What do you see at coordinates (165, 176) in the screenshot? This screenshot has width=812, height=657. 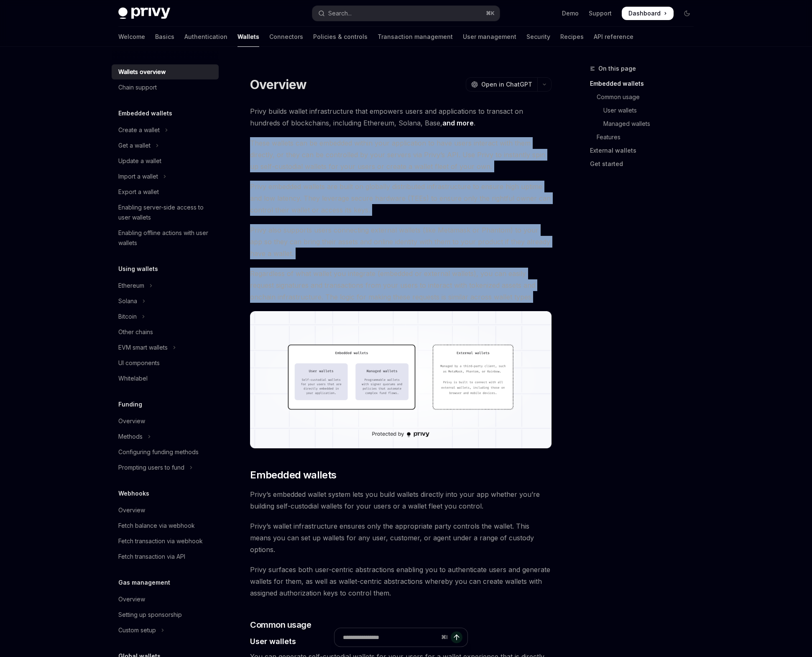 I see `button: Toggle Import a wallet section` at bounding box center [165, 176].